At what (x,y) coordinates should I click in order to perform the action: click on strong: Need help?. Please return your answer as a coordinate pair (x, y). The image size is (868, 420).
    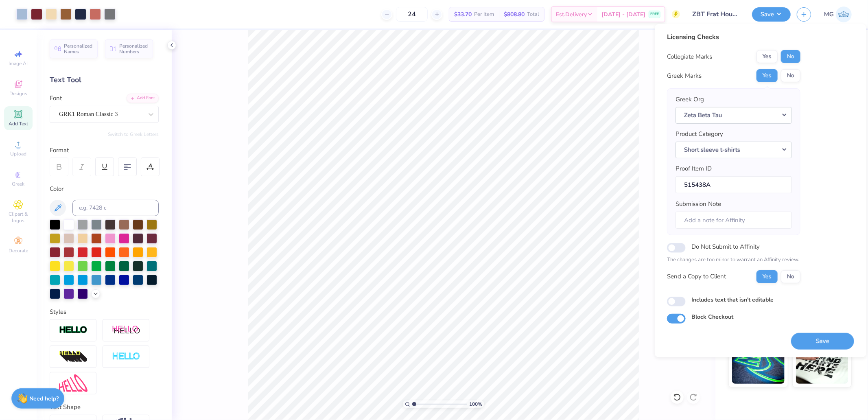
    Looking at the image, I should click on (44, 399).